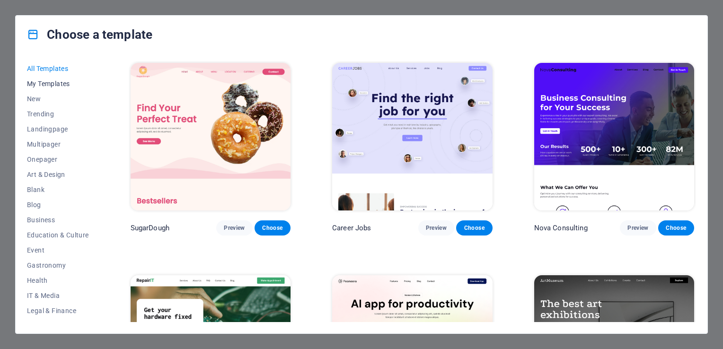 This screenshot has width=723, height=349. I want to click on button: Blog, so click(58, 205).